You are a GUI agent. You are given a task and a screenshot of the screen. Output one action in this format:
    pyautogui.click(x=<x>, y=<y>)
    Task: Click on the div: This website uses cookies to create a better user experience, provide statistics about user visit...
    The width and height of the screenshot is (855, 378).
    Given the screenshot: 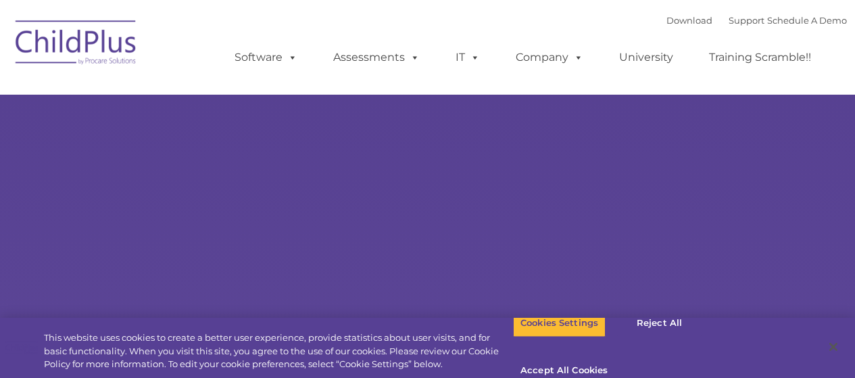 What is the action you would take?
    pyautogui.click(x=278, y=351)
    